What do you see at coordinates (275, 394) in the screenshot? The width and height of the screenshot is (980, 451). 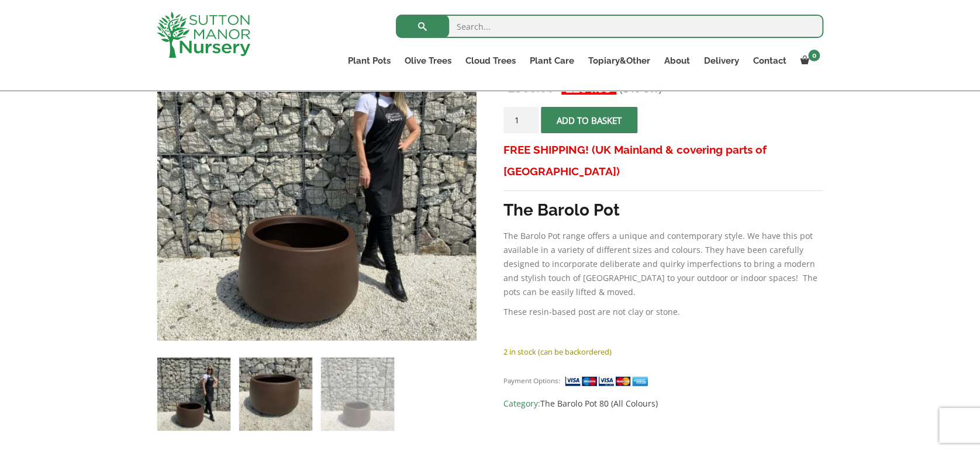 I see `img: The Barolo Pot 80 Colour Mocha (Resin) - Image 2` at bounding box center [275, 394].